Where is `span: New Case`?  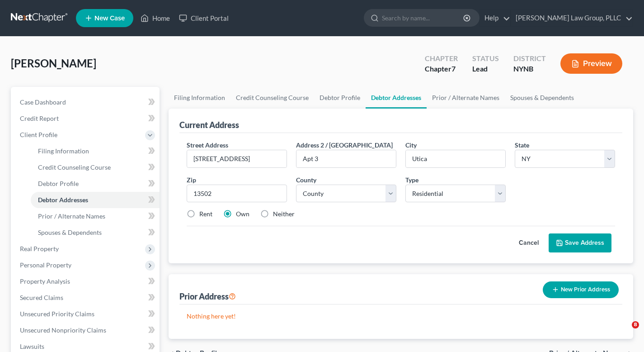
span: New Case is located at coordinates (109, 18).